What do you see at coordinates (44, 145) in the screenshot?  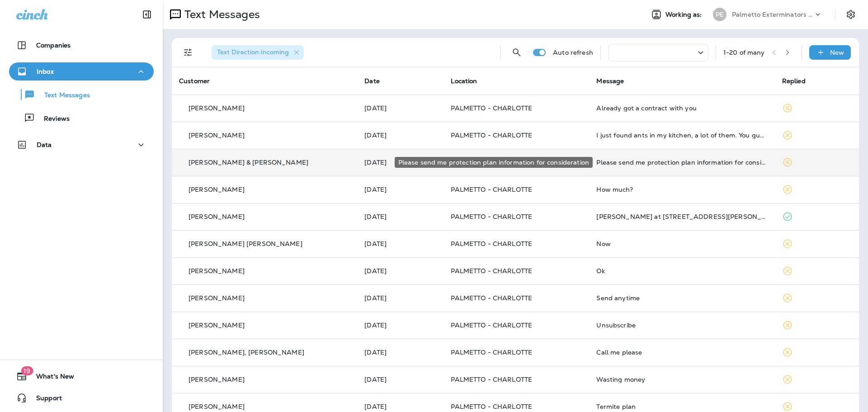 I see `p: Data` at bounding box center [44, 145].